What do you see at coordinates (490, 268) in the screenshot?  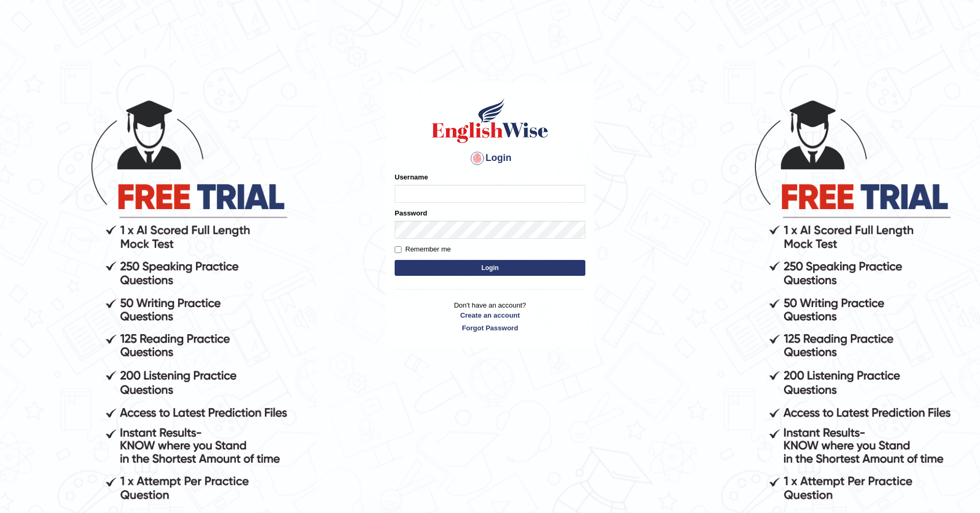 I see `button: Login` at bounding box center [490, 268].